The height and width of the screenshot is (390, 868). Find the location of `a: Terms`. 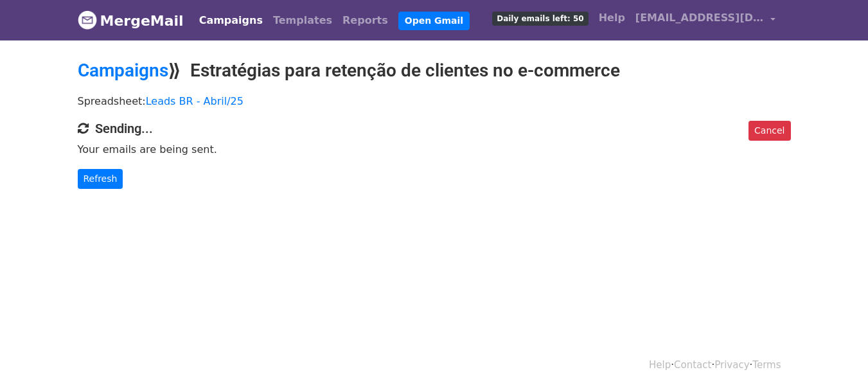

a: Terms is located at coordinates (767, 365).